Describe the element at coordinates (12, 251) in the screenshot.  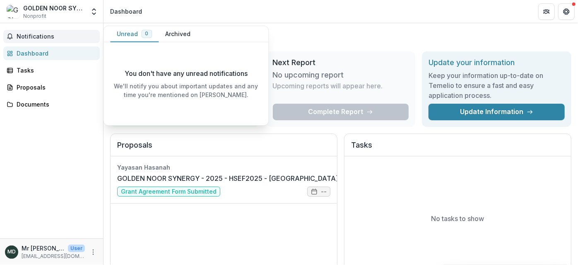
I see `div: Mr Dastan` at that location.